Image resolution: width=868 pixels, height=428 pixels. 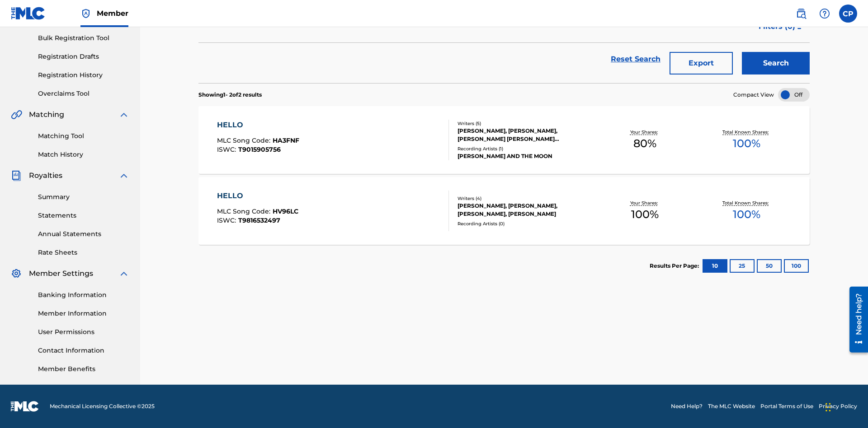 What do you see at coordinates (259, 221) in the screenshot?
I see `span: T9816532497` at bounding box center [259, 221].